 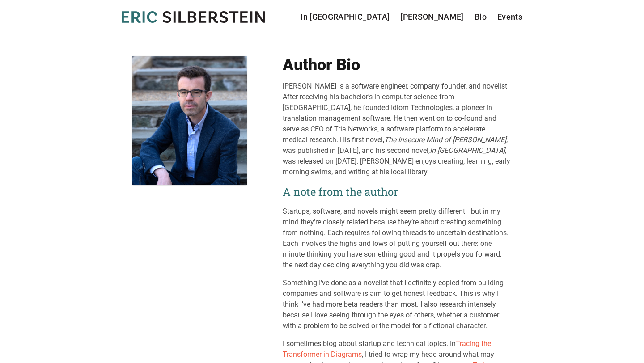 I want to click on a: Bio, so click(x=480, y=17).